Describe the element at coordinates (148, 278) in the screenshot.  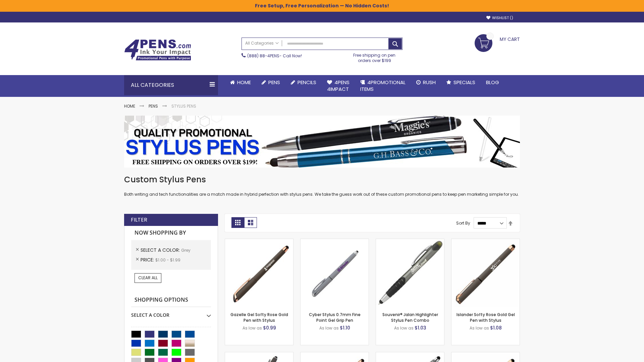
I see `span: Clear All` at that location.